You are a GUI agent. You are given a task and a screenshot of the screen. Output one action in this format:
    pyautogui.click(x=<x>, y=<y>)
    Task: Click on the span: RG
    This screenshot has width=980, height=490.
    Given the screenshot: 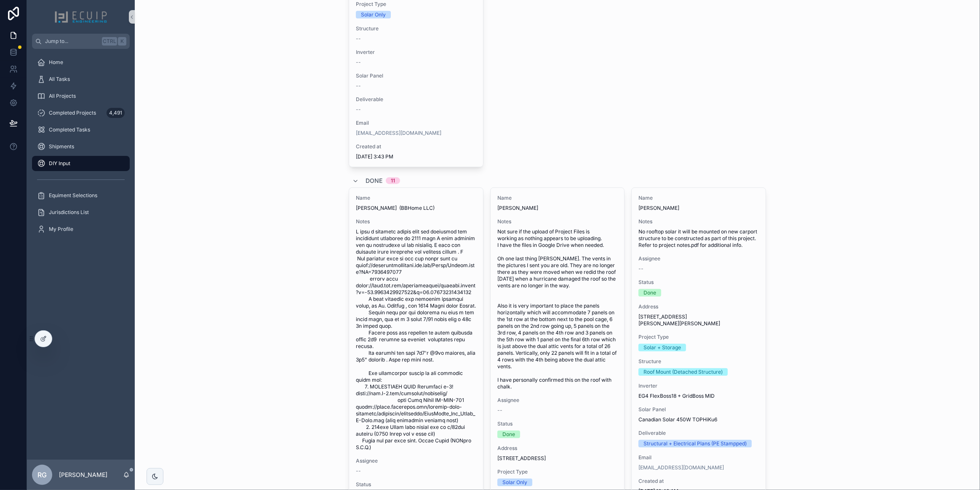 What is the action you would take?
    pyautogui.click(x=42, y=475)
    